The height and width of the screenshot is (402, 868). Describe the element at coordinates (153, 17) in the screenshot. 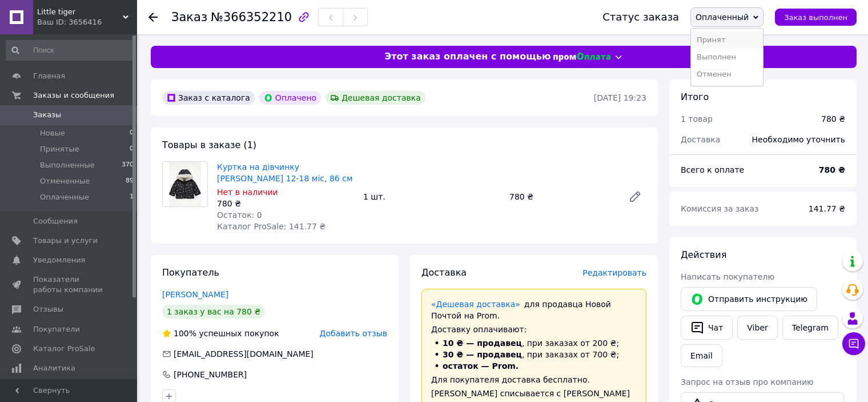

I see `div: Вернуться назад` at that location.